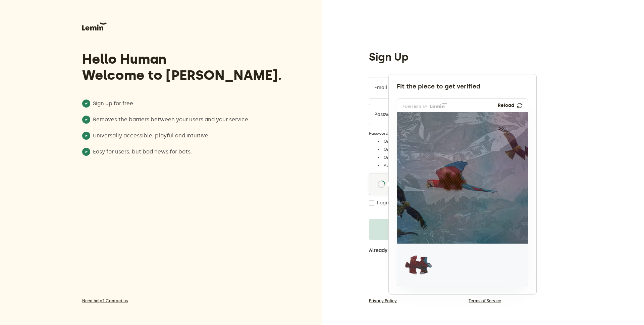  Describe the element at coordinates (463, 87) in the screenshot. I see `div: Fit the piece to get verified` at that location.